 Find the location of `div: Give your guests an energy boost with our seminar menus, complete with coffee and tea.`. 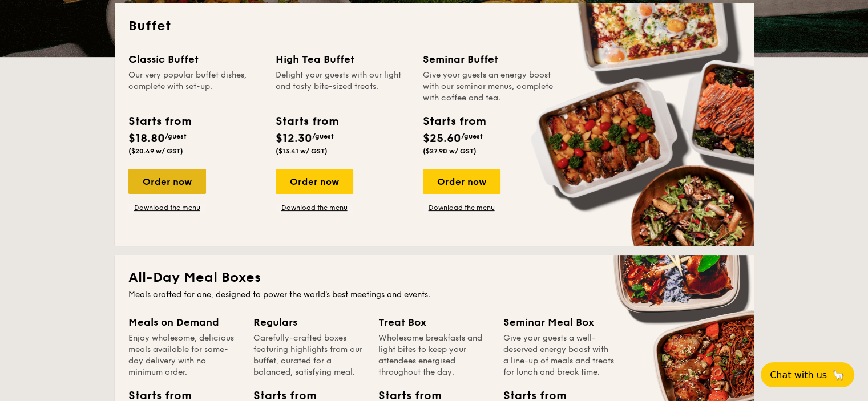

div: Give your guests an energy boost with our seminar menus, complete with coffee and tea. is located at coordinates (490, 87).